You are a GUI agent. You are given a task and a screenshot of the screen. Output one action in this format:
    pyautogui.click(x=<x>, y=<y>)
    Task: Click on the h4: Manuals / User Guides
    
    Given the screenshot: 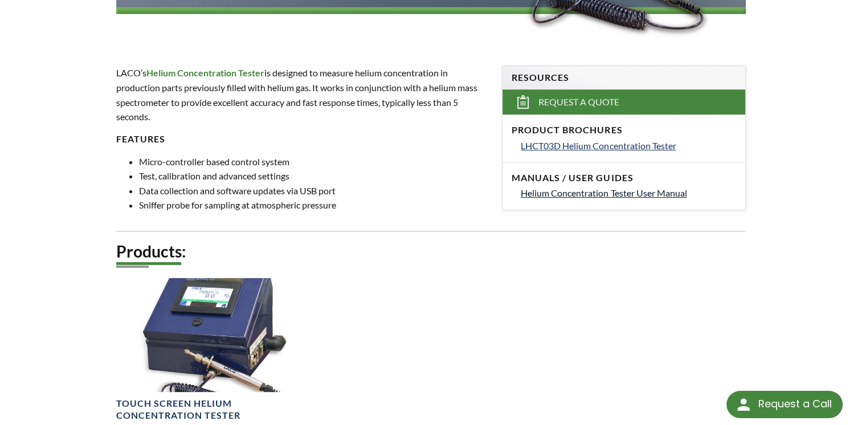 What is the action you would take?
    pyautogui.click(x=623, y=178)
    